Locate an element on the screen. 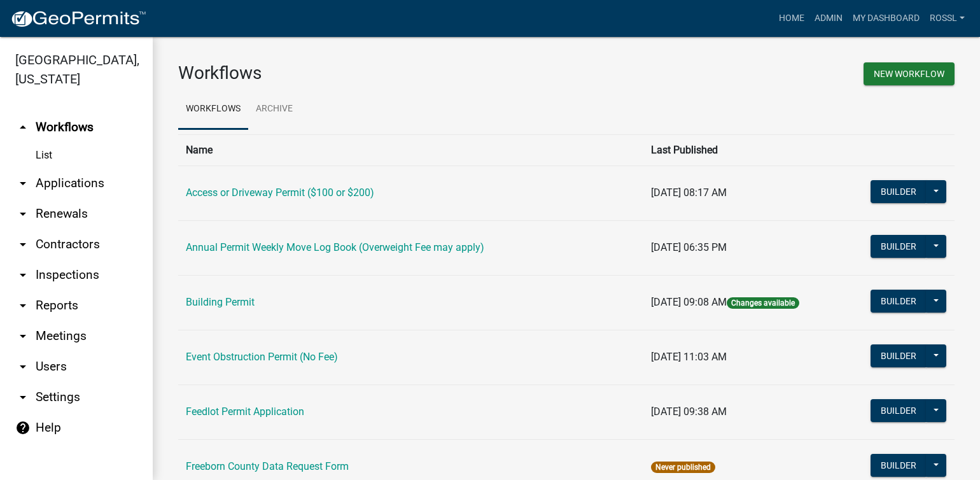  h3: Workflows is located at coordinates (367, 74).